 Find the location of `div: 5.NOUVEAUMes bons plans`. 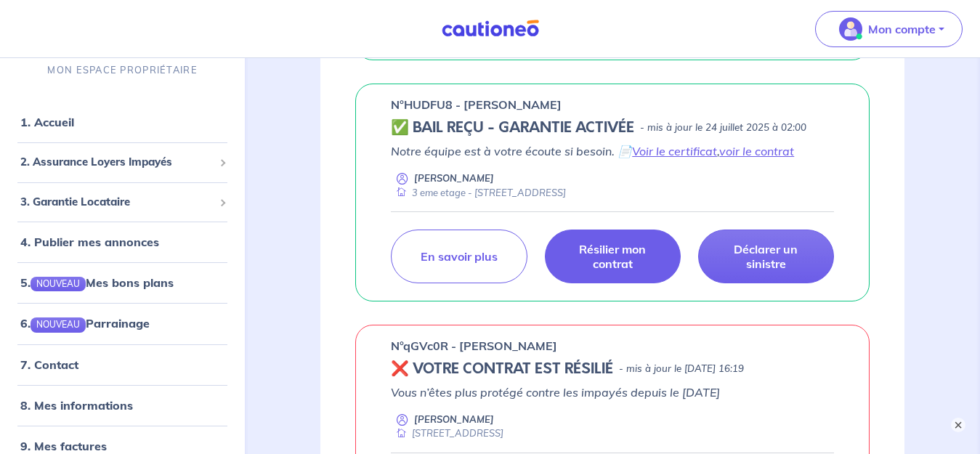

div: 5.NOUVEAUMes bons plans is located at coordinates (122, 282).